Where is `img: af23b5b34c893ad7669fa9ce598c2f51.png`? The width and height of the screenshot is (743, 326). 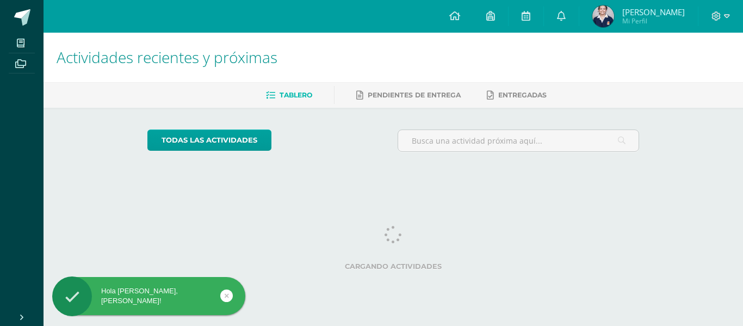 img: af23b5b34c893ad7669fa9ce598c2f51.png is located at coordinates (604, 16).